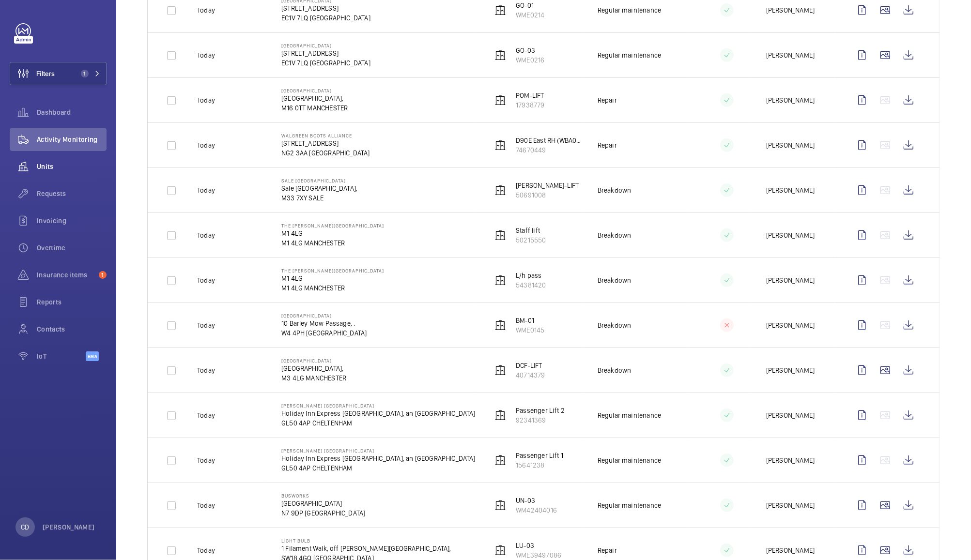  What do you see at coordinates (92, 356) in the screenshot?
I see `span: Beta` at bounding box center [92, 356].